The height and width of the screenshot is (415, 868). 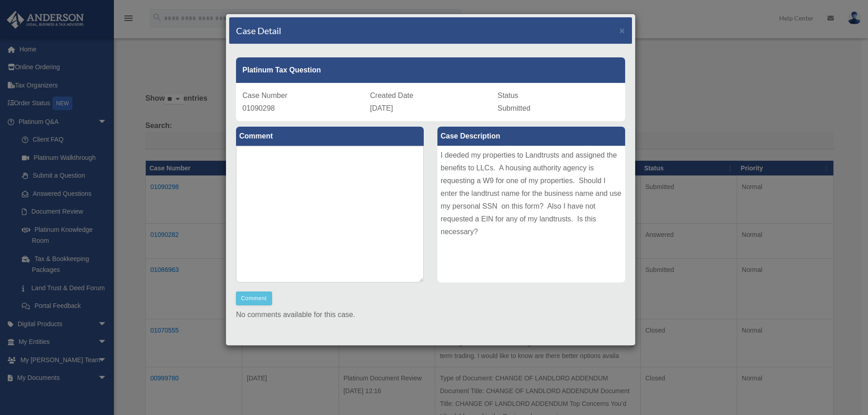 I want to click on button: Close, so click(x=622, y=30).